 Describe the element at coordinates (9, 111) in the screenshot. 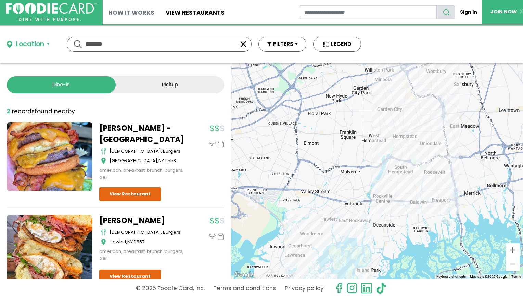

I see `strong: 2` at that location.